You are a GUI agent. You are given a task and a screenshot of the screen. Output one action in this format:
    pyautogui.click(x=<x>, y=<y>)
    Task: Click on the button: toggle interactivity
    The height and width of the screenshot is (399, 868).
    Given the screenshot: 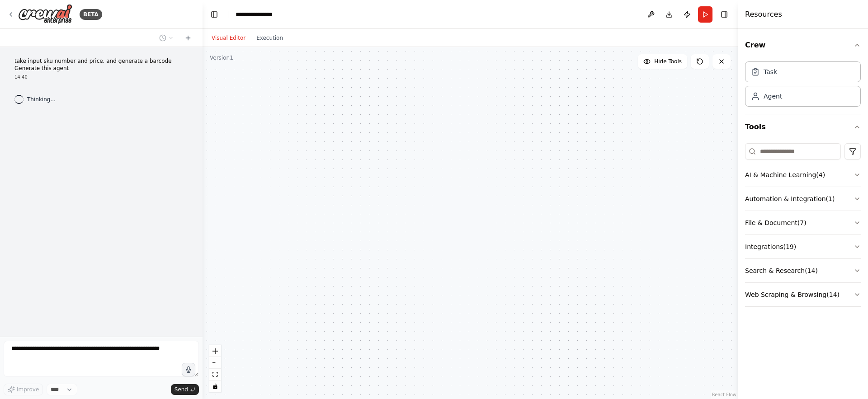 What is the action you would take?
    pyautogui.click(x=215, y=387)
    